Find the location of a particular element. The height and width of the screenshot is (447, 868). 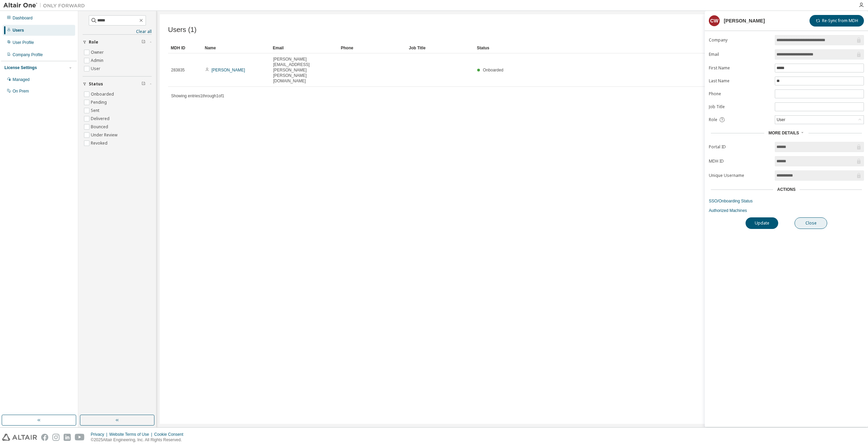

div: Cookie Consent is located at coordinates (171, 435).